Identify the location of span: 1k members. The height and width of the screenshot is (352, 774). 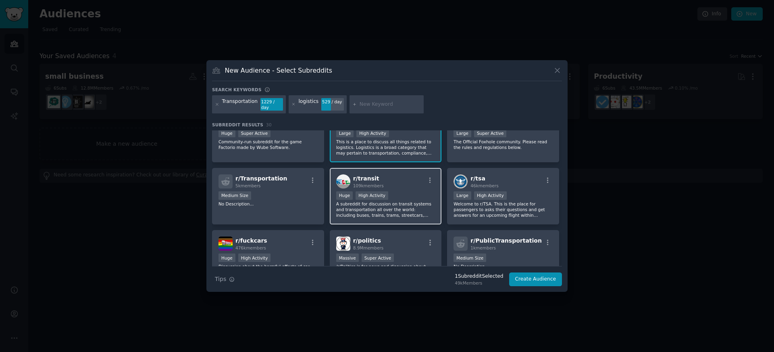
(483, 248).